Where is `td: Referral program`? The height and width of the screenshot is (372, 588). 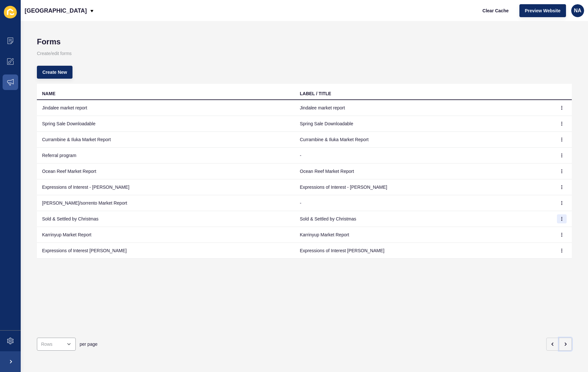 td: Referral program is located at coordinates (166, 156).